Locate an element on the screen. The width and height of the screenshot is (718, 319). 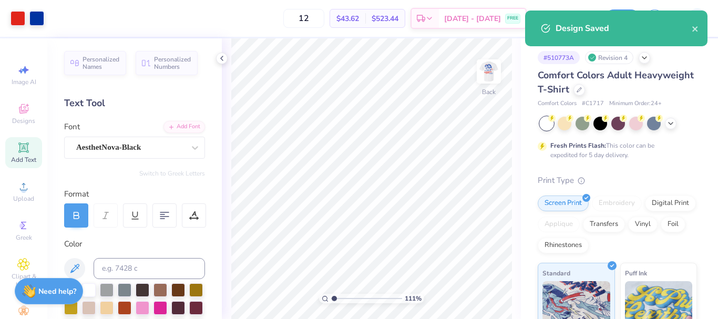
span: Add Text is located at coordinates (24, 160).